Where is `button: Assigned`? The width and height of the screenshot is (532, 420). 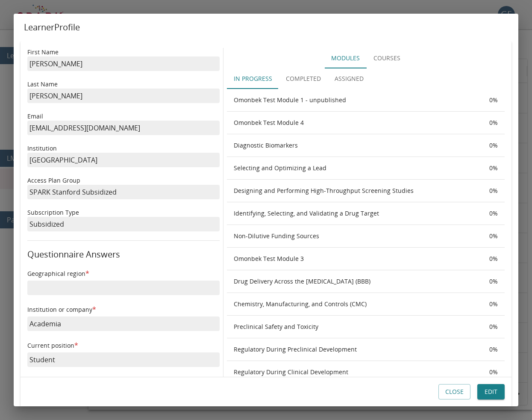 button: Assigned is located at coordinates (349, 79).